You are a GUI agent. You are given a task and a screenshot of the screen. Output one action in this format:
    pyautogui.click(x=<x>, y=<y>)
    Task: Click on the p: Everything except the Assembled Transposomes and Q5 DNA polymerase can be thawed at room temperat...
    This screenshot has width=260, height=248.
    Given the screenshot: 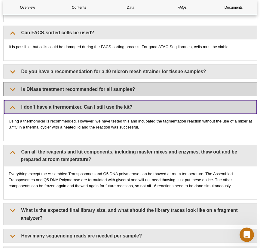 What is the action you would take?
    pyautogui.click(x=131, y=180)
    